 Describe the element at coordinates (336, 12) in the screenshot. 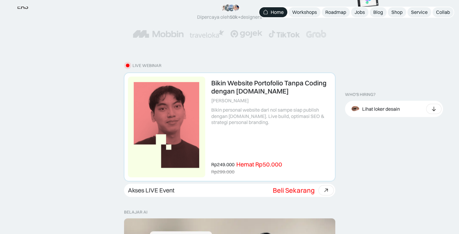

I see `div: Roadmap` at that location.